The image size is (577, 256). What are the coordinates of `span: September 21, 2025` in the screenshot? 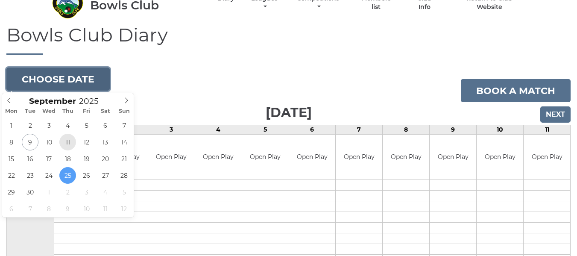 It's located at (124, 159).